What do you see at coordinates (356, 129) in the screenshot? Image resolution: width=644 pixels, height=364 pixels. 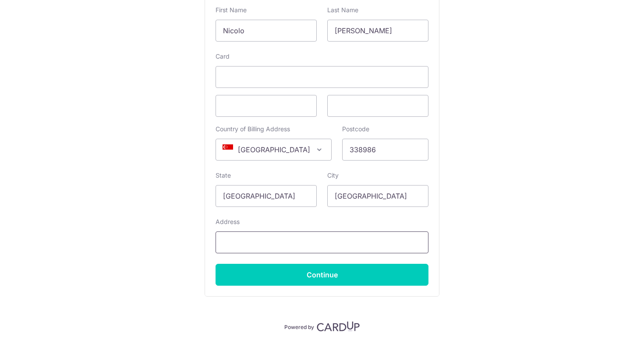 I see `label: Postcode` at bounding box center [356, 129].